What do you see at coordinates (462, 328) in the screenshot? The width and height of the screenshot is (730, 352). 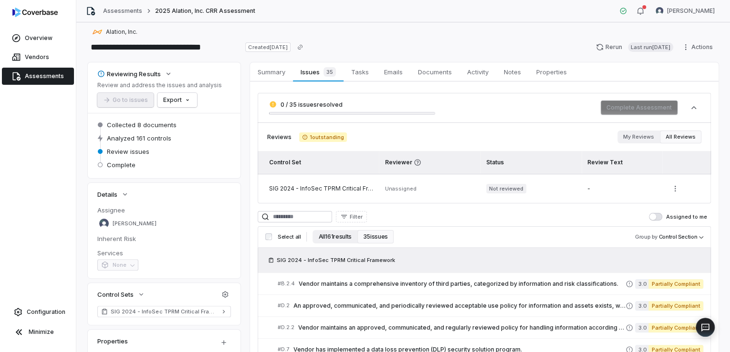 I see `span: Vendor maintains an approved, communicated, and regularly reviewed policy for handling informatio...` at bounding box center [462, 328].